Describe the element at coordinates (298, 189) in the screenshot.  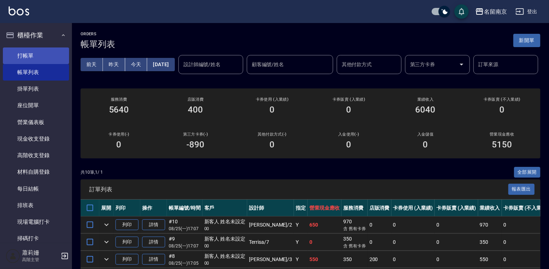
I see `span: 訂單列表` at that location.